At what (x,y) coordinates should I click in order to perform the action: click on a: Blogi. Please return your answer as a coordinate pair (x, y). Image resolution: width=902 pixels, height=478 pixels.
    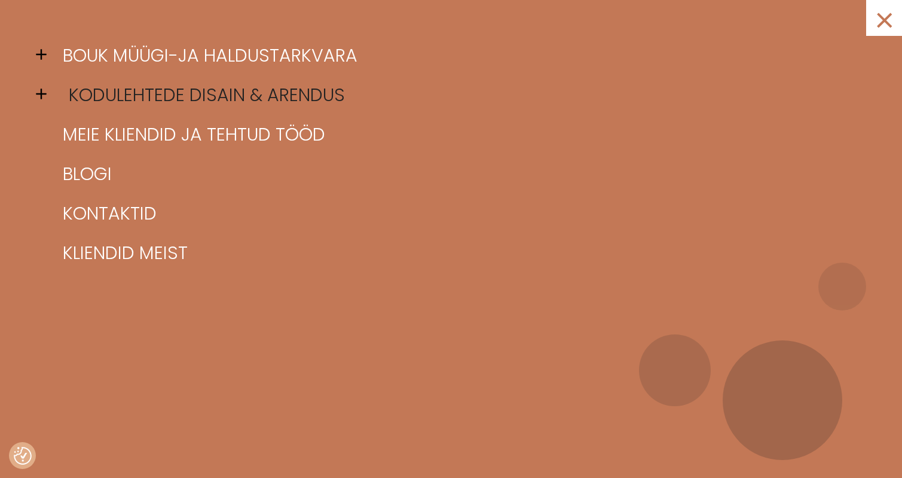
    Looking at the image, I should click on (460, 174).